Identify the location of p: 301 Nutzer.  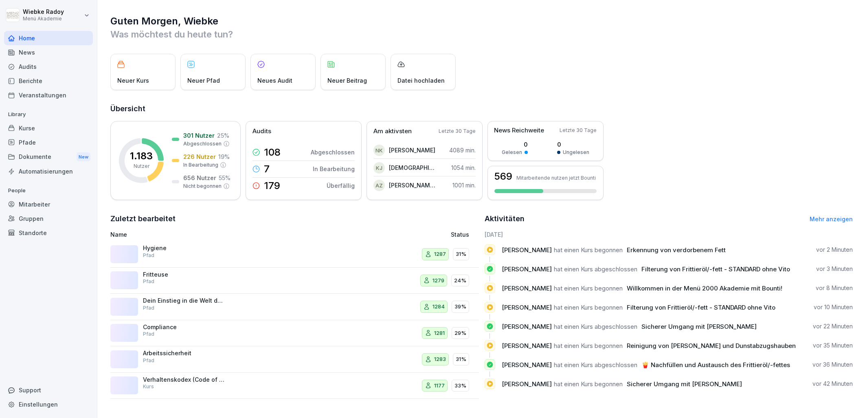
(199, 135).